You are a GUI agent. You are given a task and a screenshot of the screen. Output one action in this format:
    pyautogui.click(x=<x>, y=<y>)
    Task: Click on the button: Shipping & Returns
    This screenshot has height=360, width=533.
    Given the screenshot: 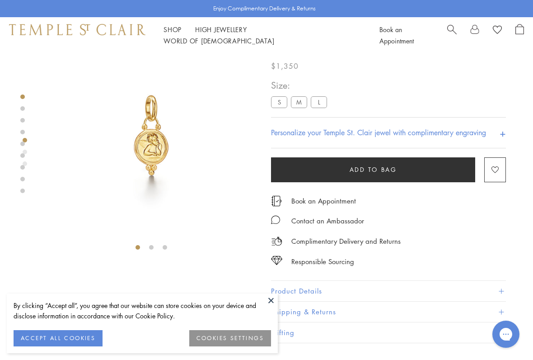 What is the action you would take?
    pyautogui.click(x=389, y=312)
    